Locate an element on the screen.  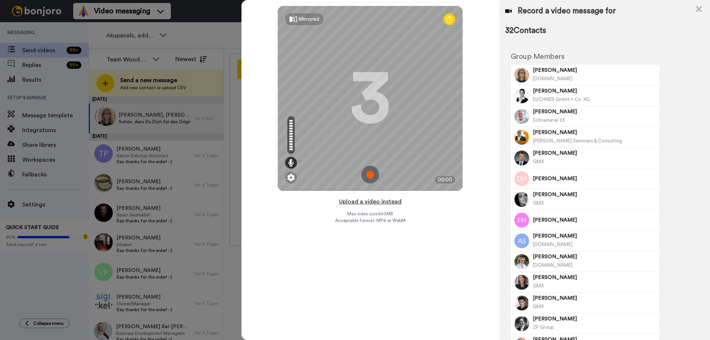
img: Image of Petra Schumpa is located at coordinates (522, 199).